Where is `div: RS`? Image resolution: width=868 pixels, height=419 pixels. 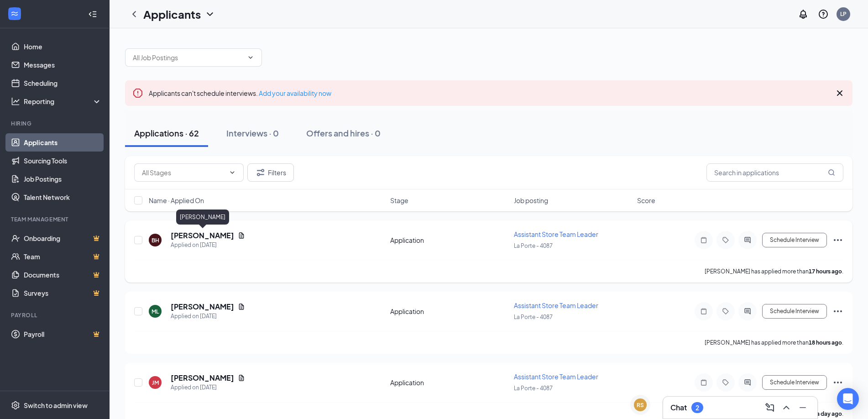 div: RS is located at coordinates (640, 404).